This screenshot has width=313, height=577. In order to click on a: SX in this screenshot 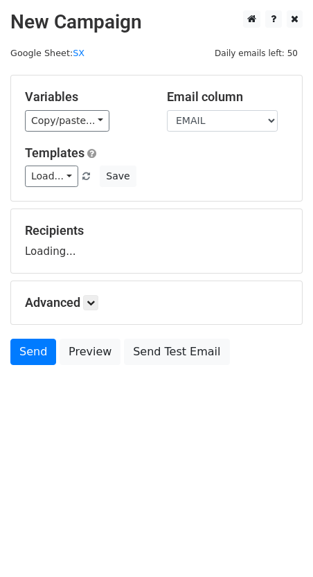, I will do `click(78, 53)`.